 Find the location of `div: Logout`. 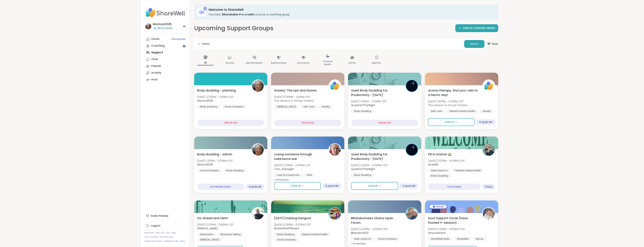

div: Logout is located at coordinates (156, 226).